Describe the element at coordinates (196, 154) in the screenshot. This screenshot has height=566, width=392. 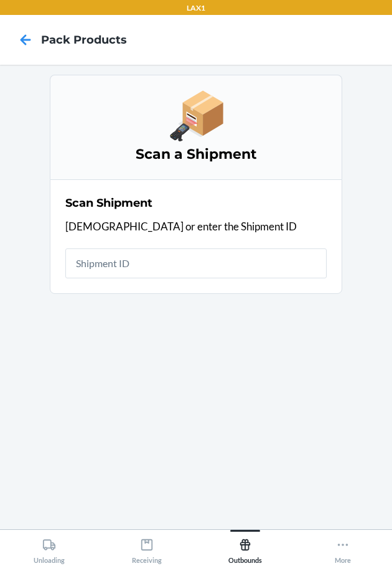
I see `h3: Scan a Shipment` at that location.